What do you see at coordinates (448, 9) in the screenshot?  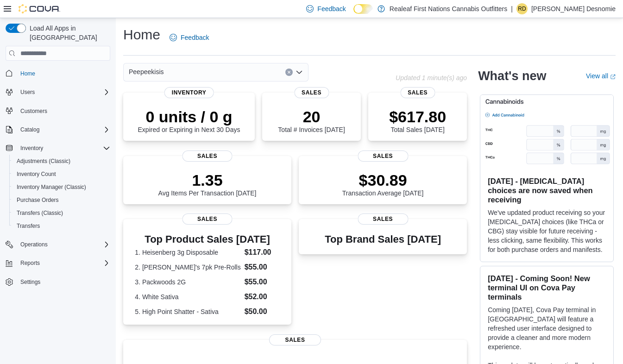 I see `p: Realeaf First Nations Cannabis Outfitters` at bounding box center [448, 9].